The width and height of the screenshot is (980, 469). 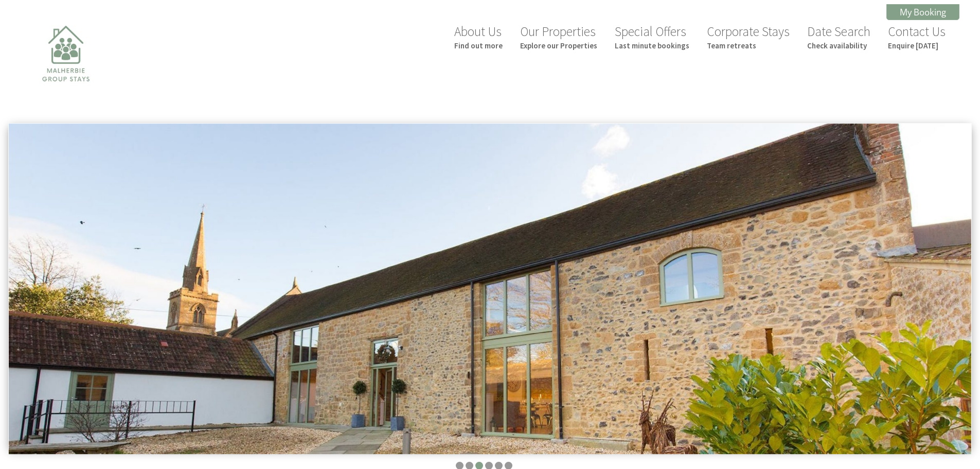 What do you see at coordinates (478, 46) in the screenshot?
I see `small: Find out more` at bounding box center [478, 46].